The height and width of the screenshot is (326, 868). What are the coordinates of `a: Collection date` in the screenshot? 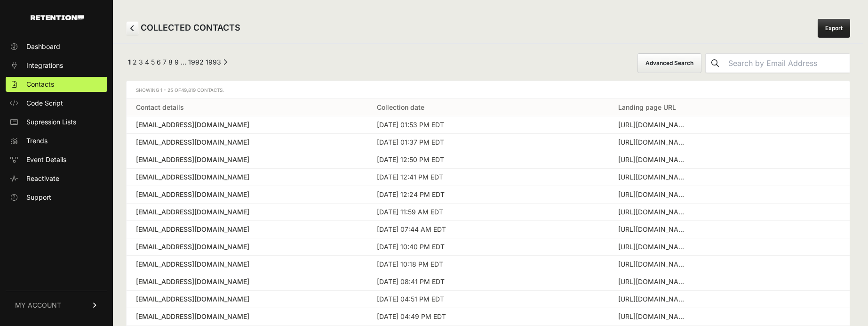 It's located at (400, 107).